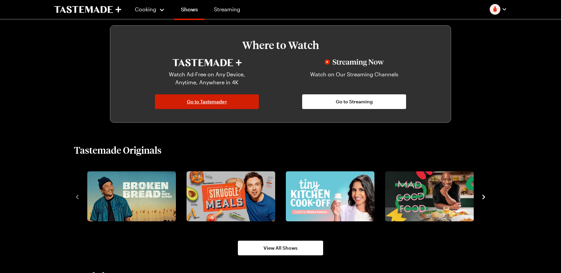 The image size is (561, 273). Describe the element at coordinates (428, 196) in the screenshot. I see `a: Mad Good Food` at that location.